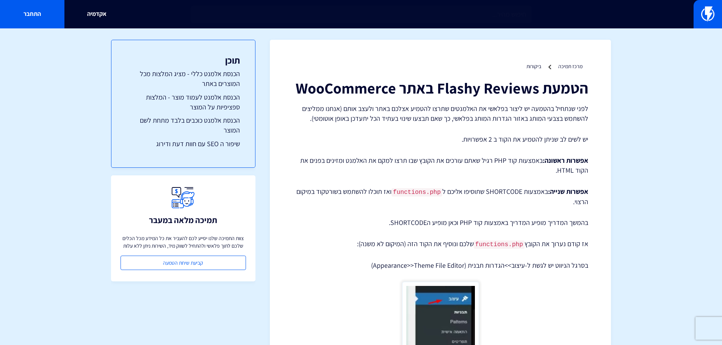  I want to click on p: אז קודם נערוך את הקובץ שלכם ונוסיף את הקוד הזה (המיקום לא משנה):, so click(440, 244).